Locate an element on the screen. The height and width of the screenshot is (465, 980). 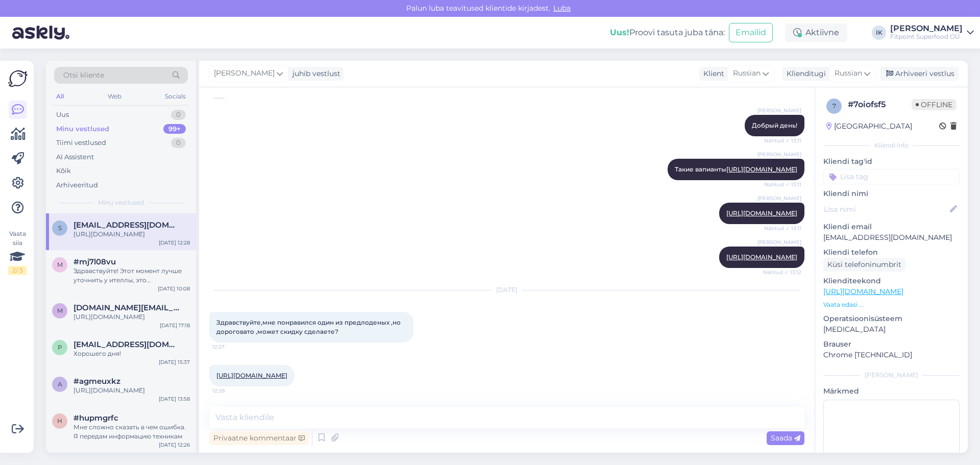
div: Minu vestlused is located at coordinates (83, 129).